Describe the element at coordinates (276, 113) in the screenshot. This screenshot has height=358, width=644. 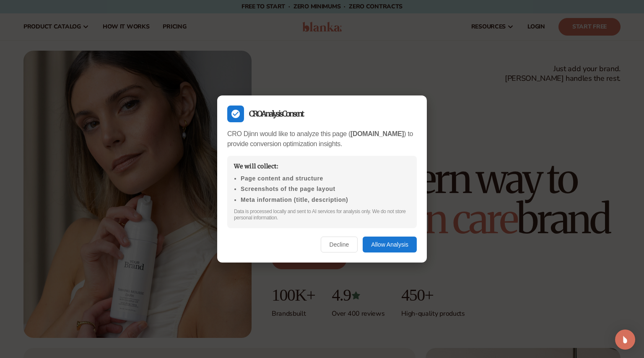
I see `h2: CRO Analysis Consent` at that location.